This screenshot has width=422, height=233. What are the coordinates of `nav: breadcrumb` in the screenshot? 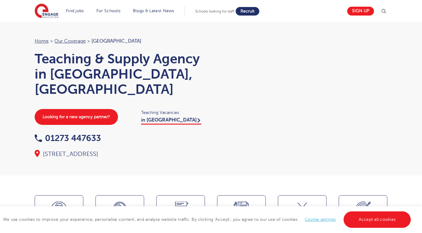 It's located at (120, 41).